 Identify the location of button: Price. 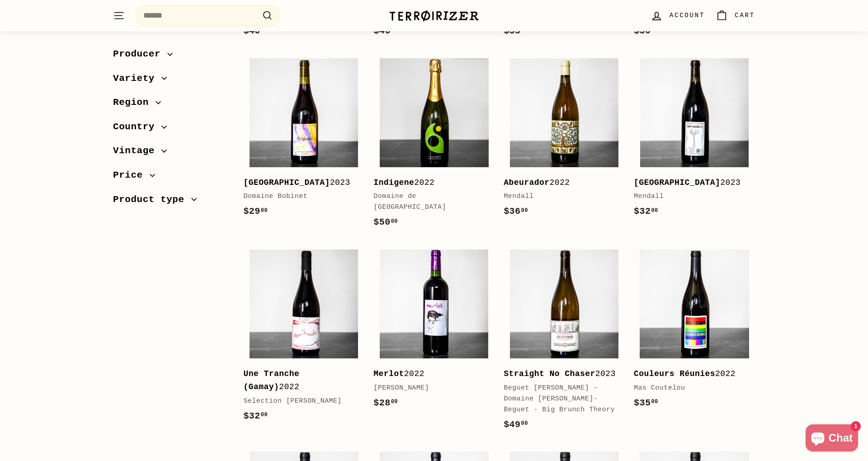
(171, 178).